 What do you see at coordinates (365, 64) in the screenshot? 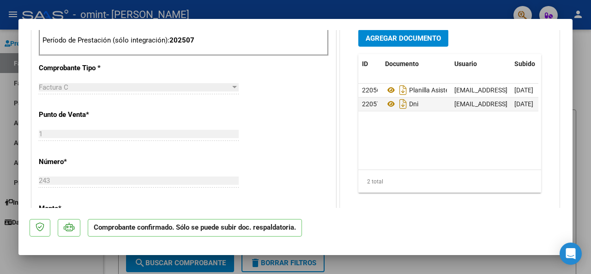
I see `span: ID` at bounding box center [365, 64].